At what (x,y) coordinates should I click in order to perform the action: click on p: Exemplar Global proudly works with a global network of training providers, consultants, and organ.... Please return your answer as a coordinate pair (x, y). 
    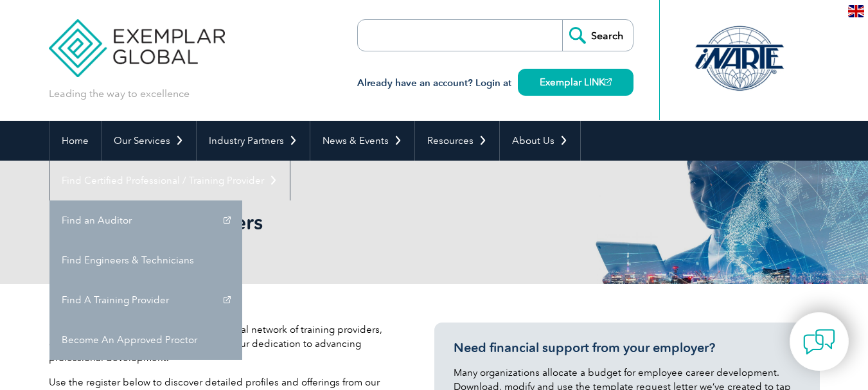
    Looking at the image, I should click on (223, 343).